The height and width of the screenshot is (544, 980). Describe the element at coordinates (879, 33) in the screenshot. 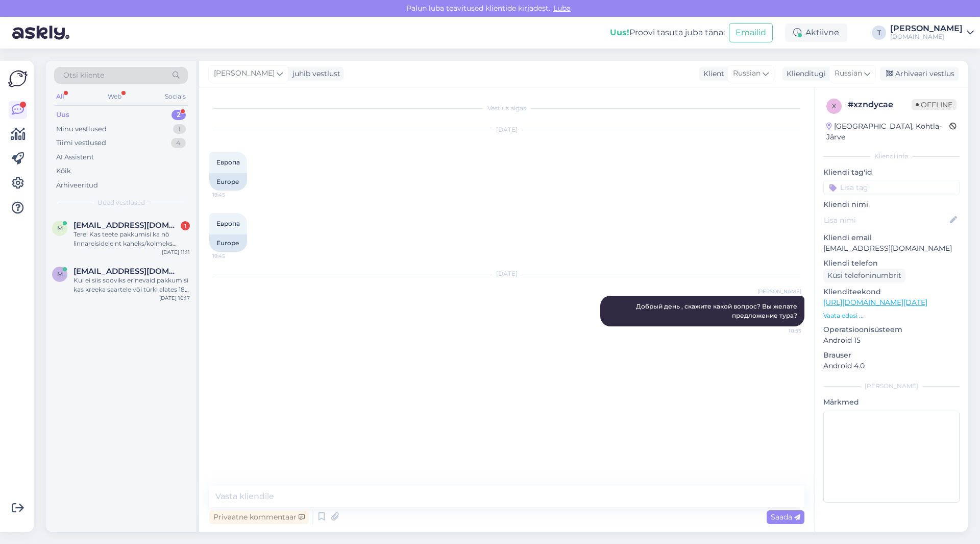

I see `div: T` at that location.